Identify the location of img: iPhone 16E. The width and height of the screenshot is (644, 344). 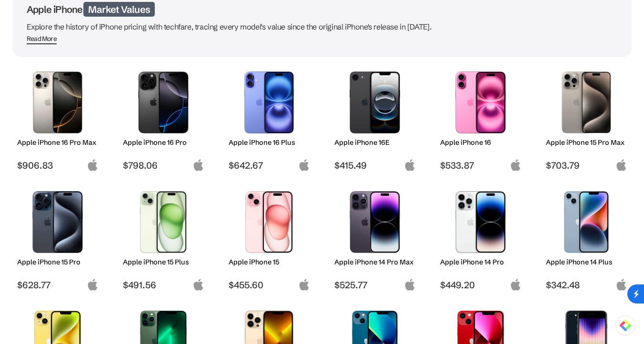
(375, 102).